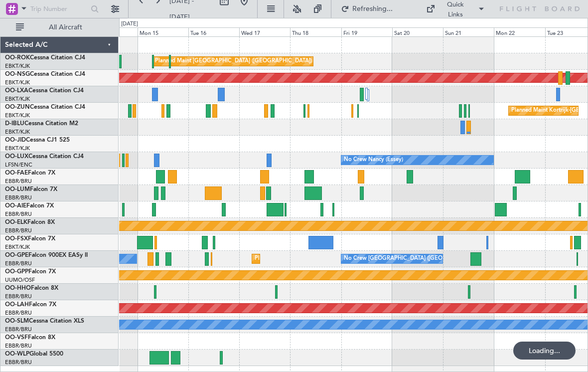  What do you see at coordinates (16, 206) in the screenshot?
I see `span: OO-AIE` at bounding box center [16, 206].